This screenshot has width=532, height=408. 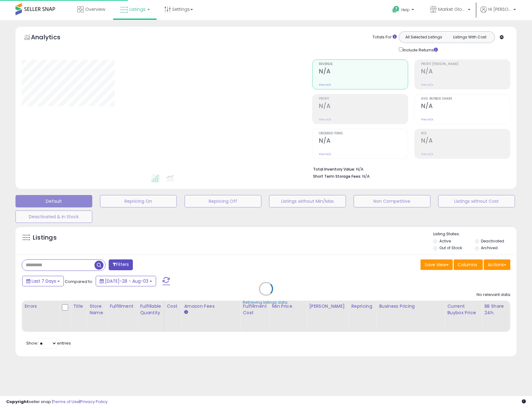 I want to click on div: Include Returns, so click(x=420, y=49).